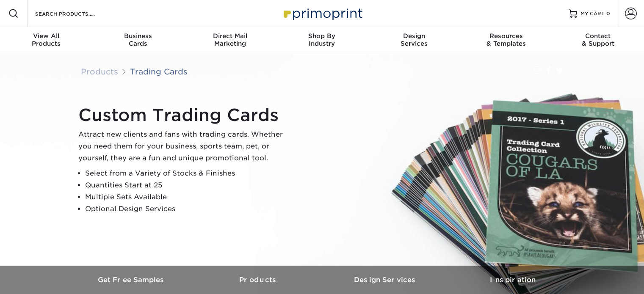 The width and height of the screenshot is (644, 294). Describe the element at coordinates (138, 36) in the screenshot. I see `span: Business` at that location.